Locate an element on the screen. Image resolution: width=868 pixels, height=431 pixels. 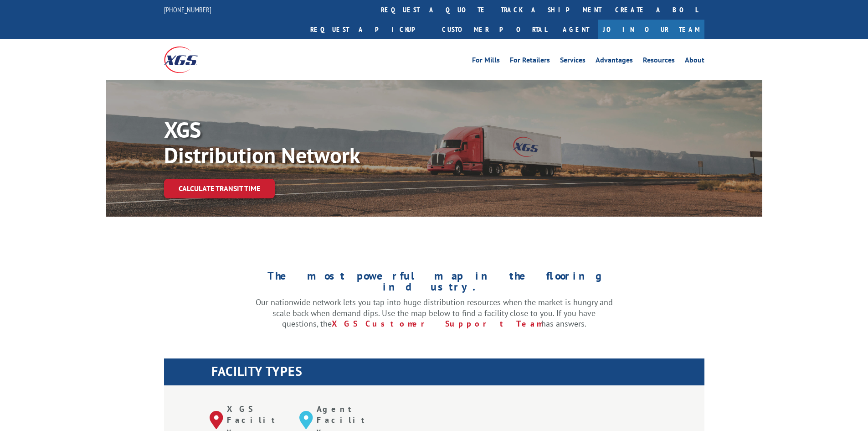
h1: The most powerful map in the flooring industry. is located at coordinates (434, 283).